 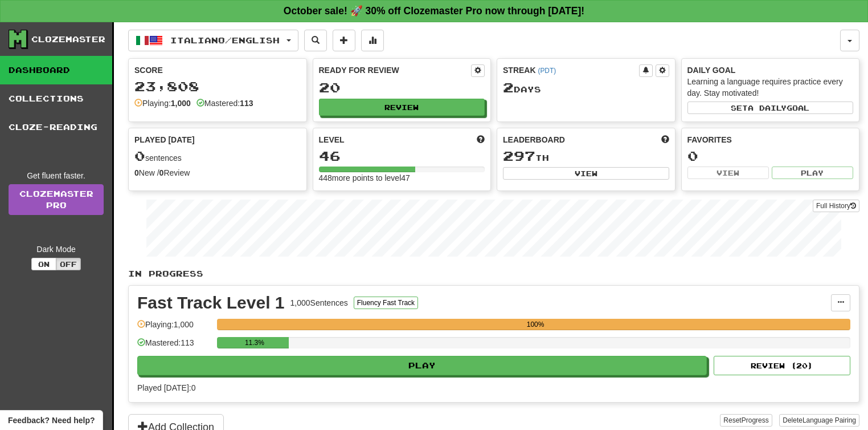 I want to click on p: In Progress, so click(x=494, y=274).